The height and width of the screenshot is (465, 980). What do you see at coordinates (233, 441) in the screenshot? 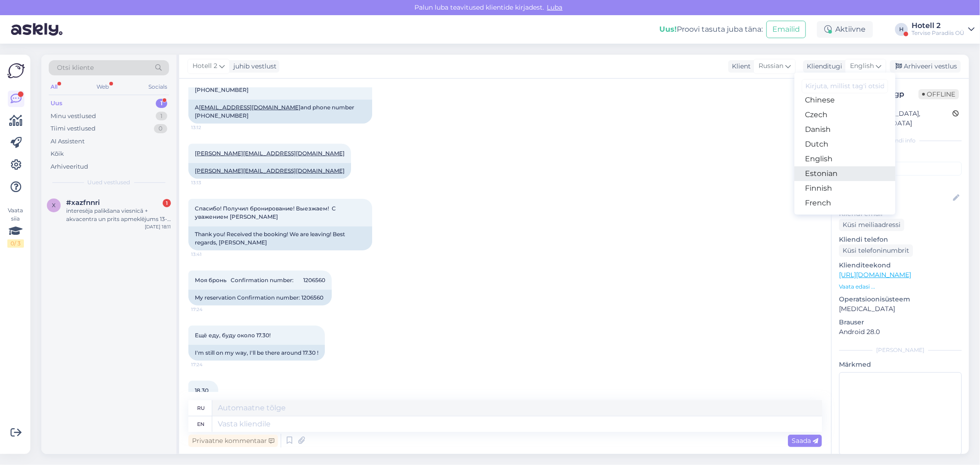
I see `div: Privaatne kommentaar` at bounding box center [233, 441].